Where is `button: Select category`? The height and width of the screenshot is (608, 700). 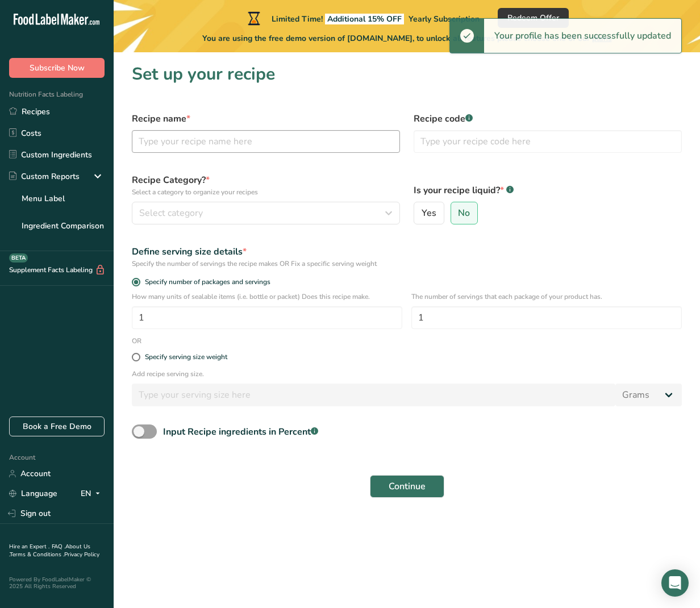
button: Select category is located at coordinates (266, 213).